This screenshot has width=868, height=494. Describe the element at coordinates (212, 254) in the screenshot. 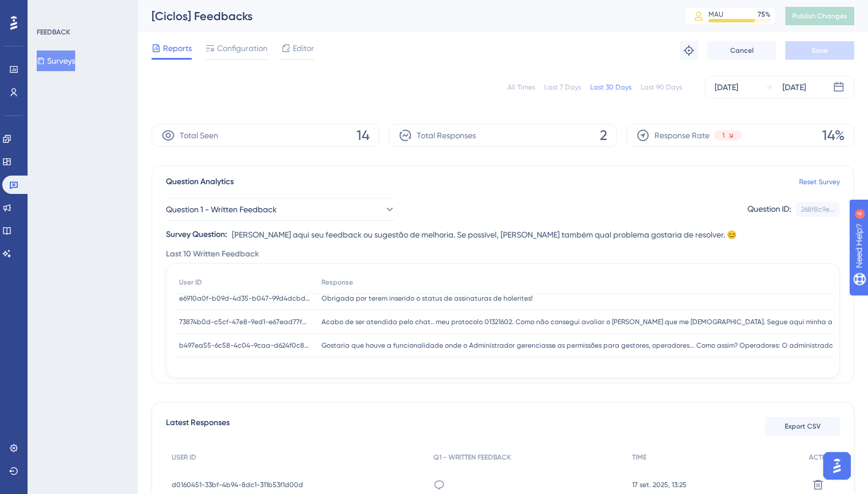

I see `span: Last 10 Written Feedback` at that location.